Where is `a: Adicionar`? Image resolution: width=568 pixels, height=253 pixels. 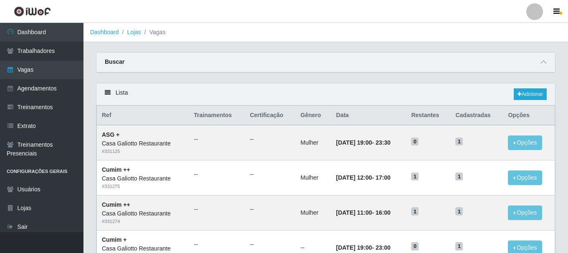 a: Adicionar is located at coordinates (530, 94).